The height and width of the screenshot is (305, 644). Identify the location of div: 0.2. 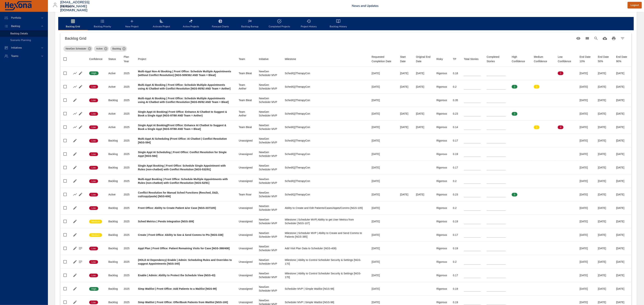
(456, 181).